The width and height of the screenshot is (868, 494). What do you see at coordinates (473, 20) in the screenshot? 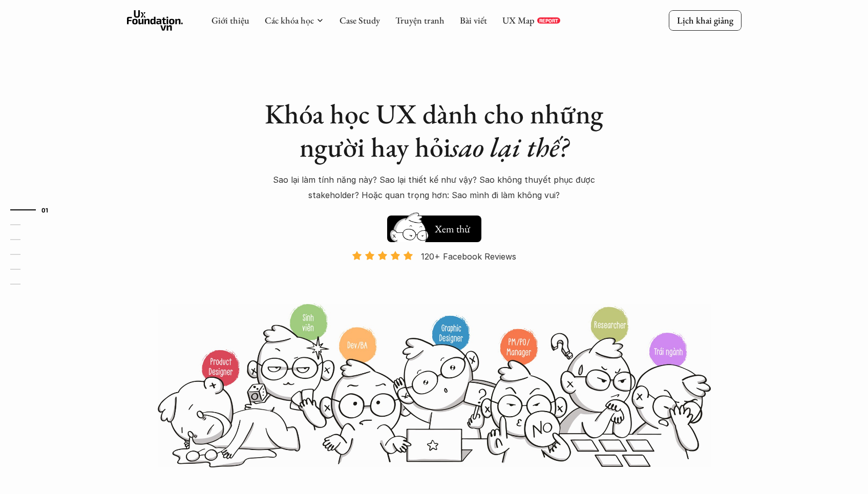
I see `a: Bài viết` at bounding box center [473, 20].